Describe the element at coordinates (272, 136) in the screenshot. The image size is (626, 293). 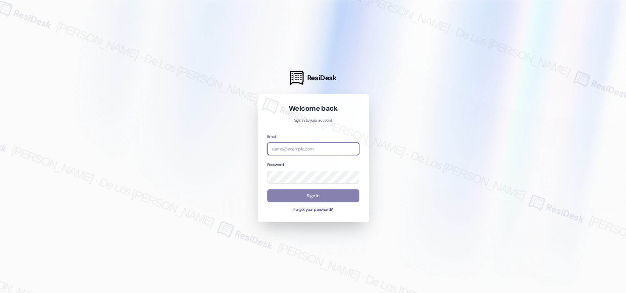
I see `label: Email` at that location.